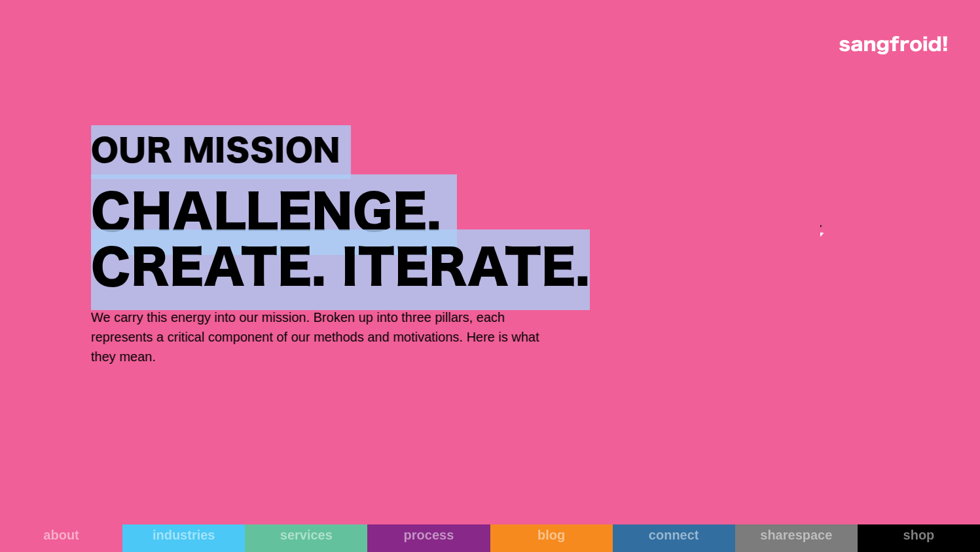 The width and height of the screenshot is (980, 552). What do you see at coordinates (674, 534) in the screenshot?
I see `div: connect` at bounding box center [674, 534].